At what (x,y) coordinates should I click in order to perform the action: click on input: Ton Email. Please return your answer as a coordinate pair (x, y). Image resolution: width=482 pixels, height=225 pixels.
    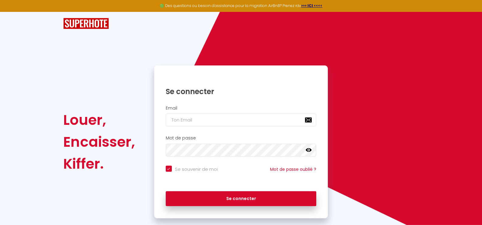
    Looking at the image, I should click on (241, 120).